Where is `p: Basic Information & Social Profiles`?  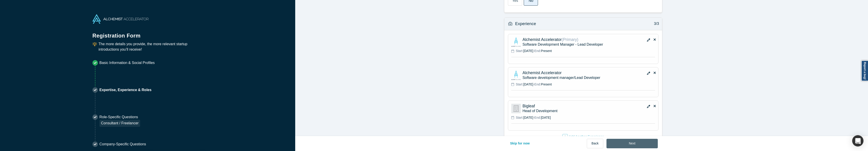
p: Basic Information & Social Profiles is located at coordinates (127, 63).